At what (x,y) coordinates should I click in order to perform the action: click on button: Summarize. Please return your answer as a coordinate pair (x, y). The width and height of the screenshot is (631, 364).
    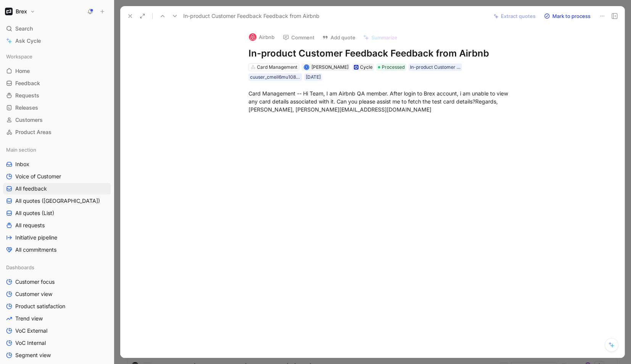
    Looking at the image, I should click on (380, 38).